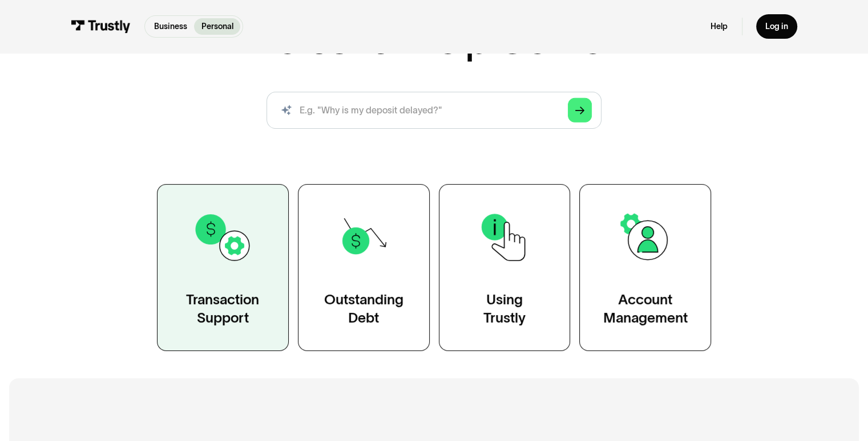 The height and width of the screenshot is (441, 868). Describe the element at coordinates (776, 27) in the screenshot. I see `div: Log in` at that location.